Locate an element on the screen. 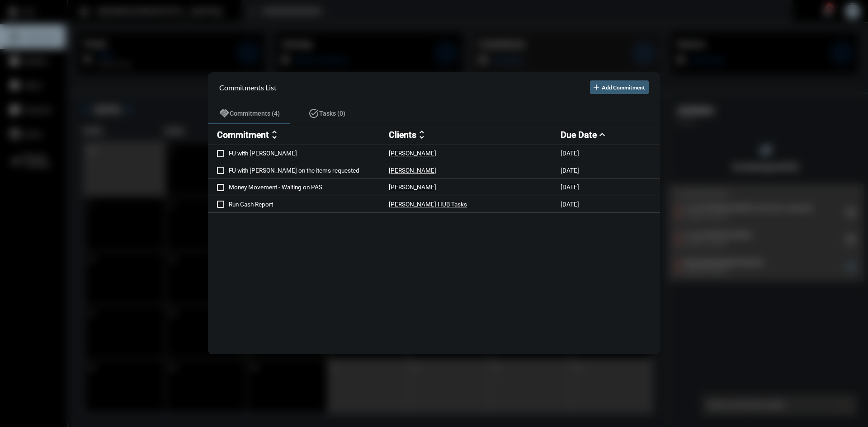 The image size is (868, 427). button: Add Commitment is located at coordinates (619, 87).